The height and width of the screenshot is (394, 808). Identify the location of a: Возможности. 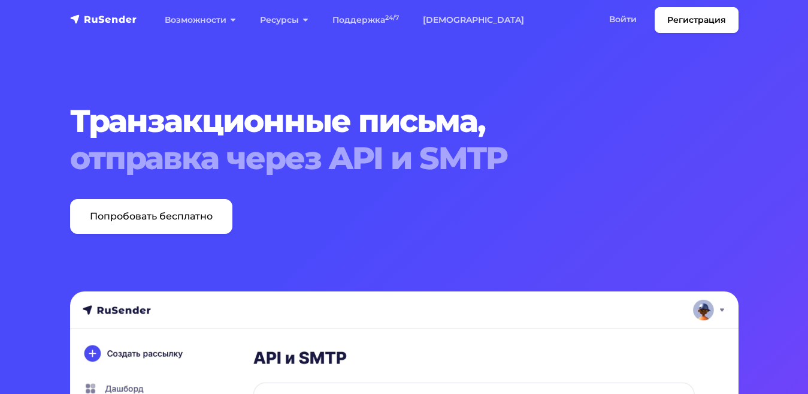
(200, 20).